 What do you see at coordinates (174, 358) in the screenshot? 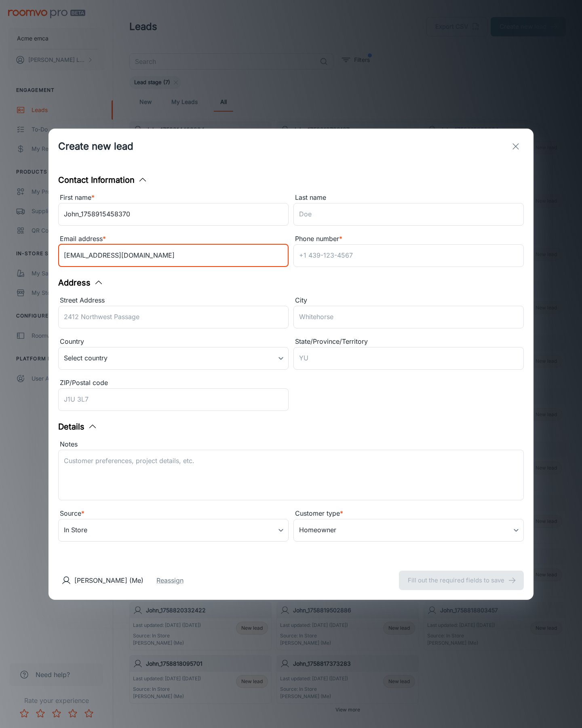
I see `div: Select country` at bounding box center [174, 358].